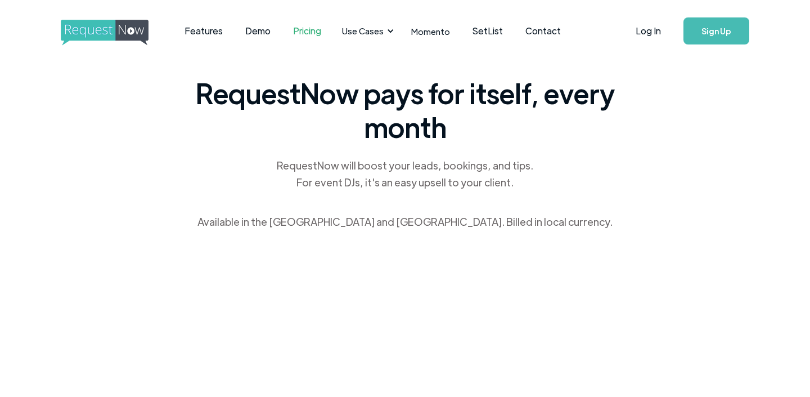 The image size is (810, 397). I want to click on a: SetList, so click(488, 31).